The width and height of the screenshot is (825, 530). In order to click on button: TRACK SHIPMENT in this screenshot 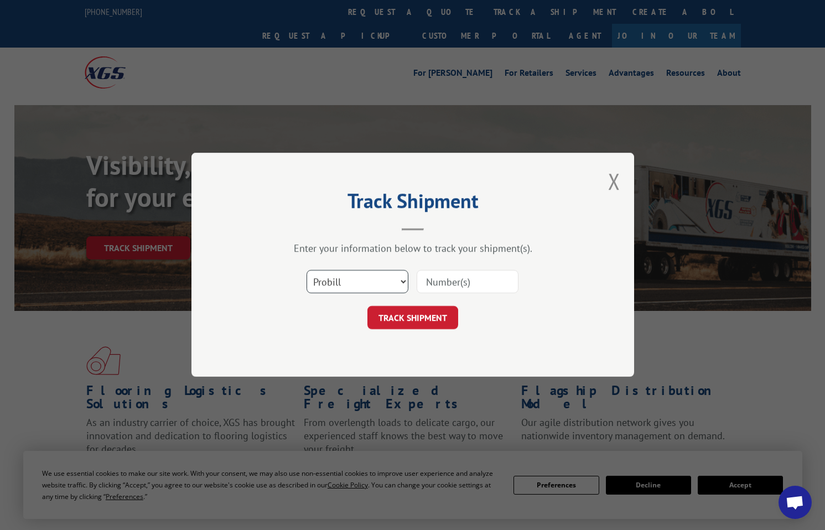, I will do `click(413, 318)`.